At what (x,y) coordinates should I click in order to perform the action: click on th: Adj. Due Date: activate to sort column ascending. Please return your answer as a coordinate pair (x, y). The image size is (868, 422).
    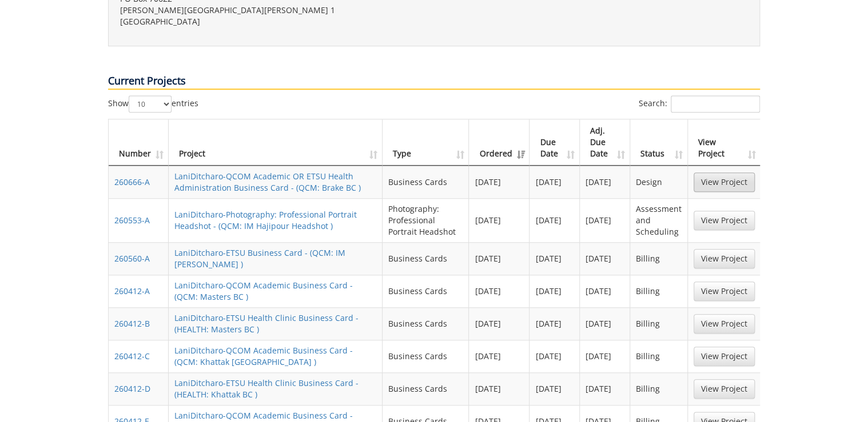
    Looking at the image, I should click on (605, 142).